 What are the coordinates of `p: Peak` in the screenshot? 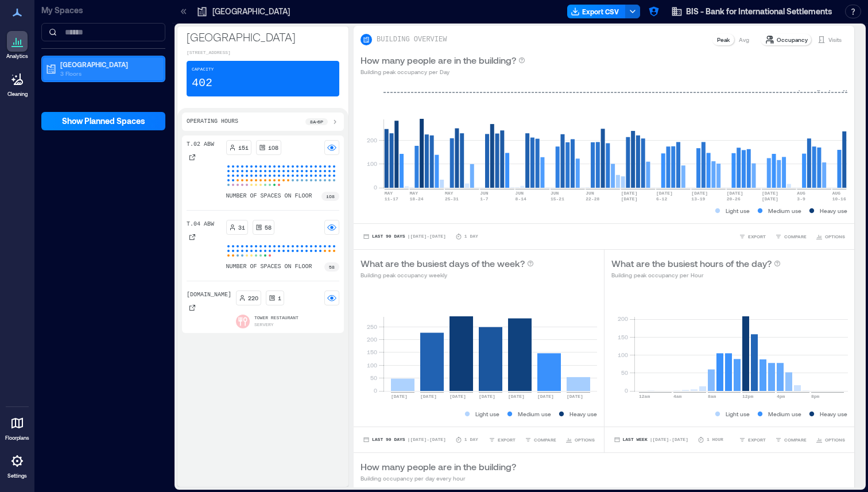 It's located at (723, 40).